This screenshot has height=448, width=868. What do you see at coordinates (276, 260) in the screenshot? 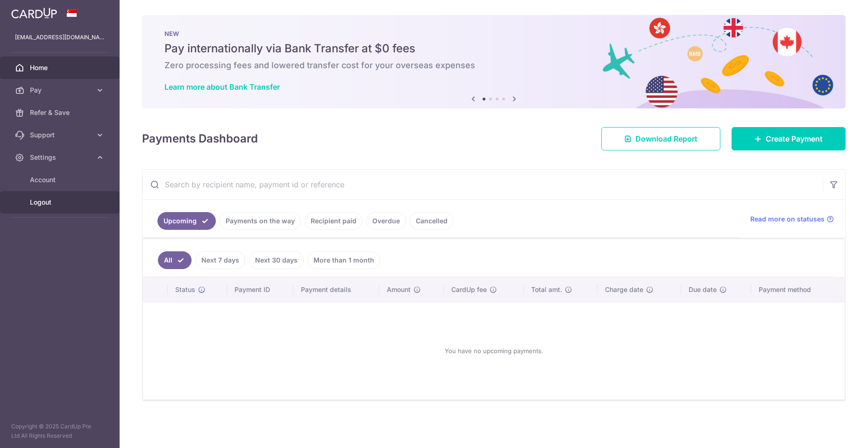
I see `a: Next 30 days` at bounding box center [276, 260].